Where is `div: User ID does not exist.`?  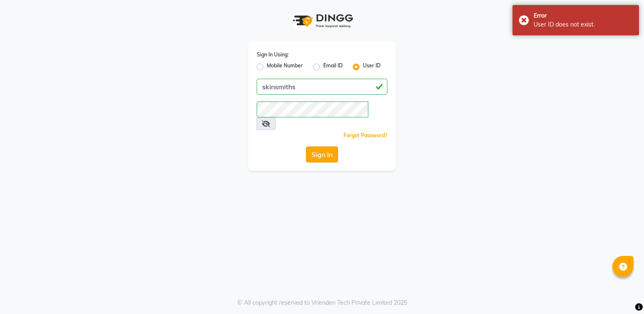
div: User ID does not exist. is located at coordinates (583, 24).